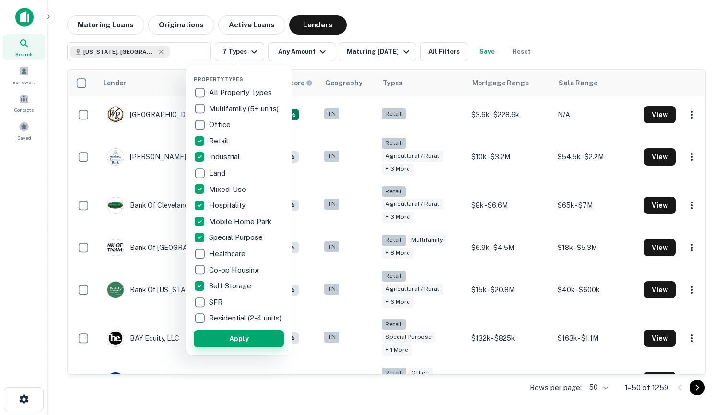 This screenshot has width=725, height=415. What do you see at coordinates (228, 189) in the screenshot?
I see `p: Mixed-Use` at bounding box center [228, 189].